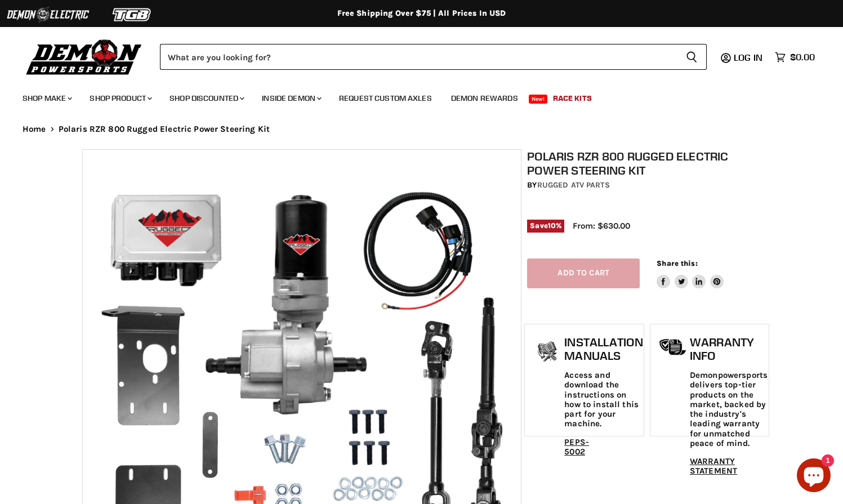 This screenshot has width=843, height=504. I want to click on ul: Main menu, so click(413, 95).